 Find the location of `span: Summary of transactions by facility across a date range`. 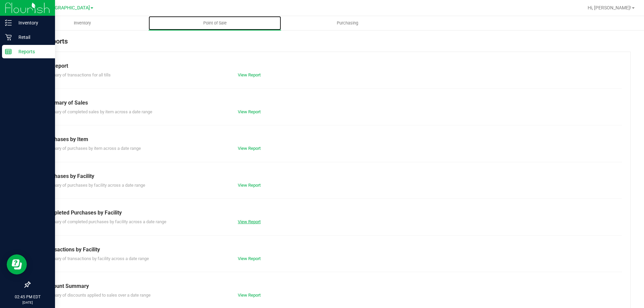

span: Summary of transactions by facility across a date range is located at coordinates (96, 258).